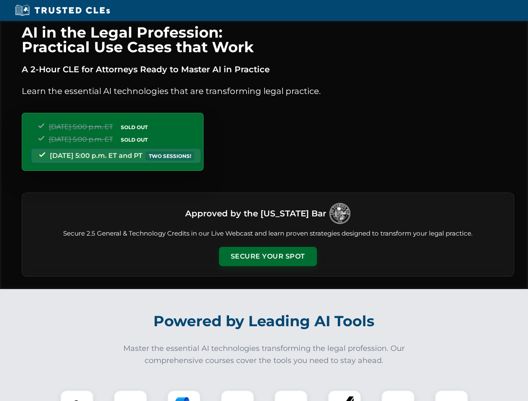 This screenshot has width=528, height=401. Describe the element at coordinates (268, 234) in the screenshot. I see `p: Secure 2.5 General & Technology Credits in our Live Webcast and learn proven strategies designed ...` at that location.